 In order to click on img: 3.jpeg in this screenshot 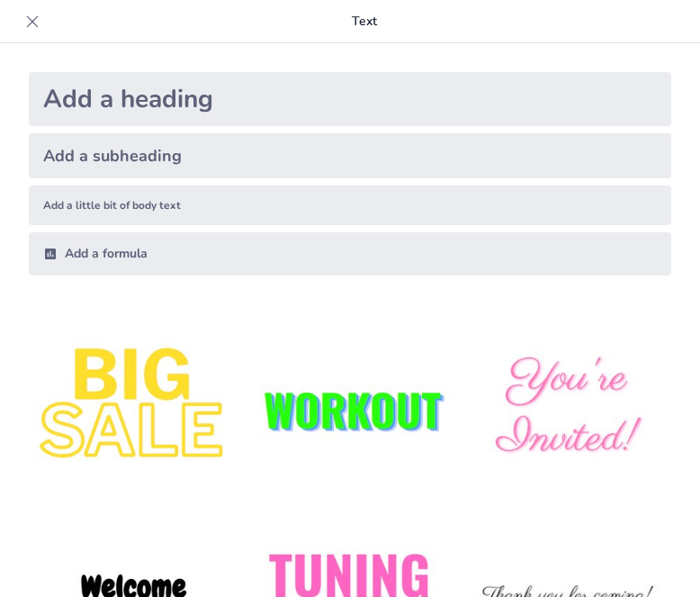, I will do `click(566, 409)`.